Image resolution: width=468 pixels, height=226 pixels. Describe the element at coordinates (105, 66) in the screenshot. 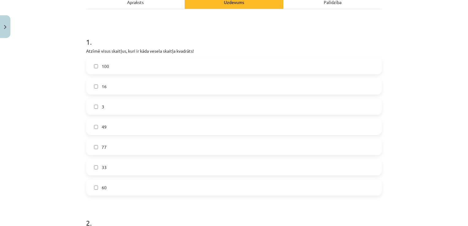

I see `span: 100` at that location.